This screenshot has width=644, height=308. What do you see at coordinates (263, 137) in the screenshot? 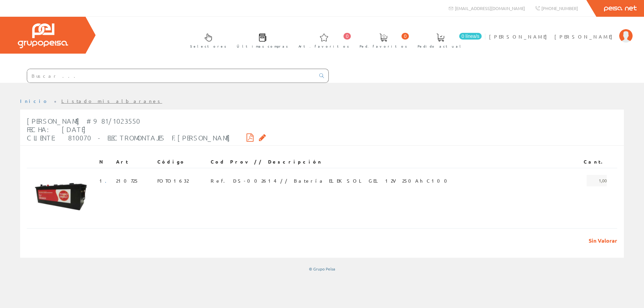
I see `i: Solicitar por email copia firmada` at bounding box center [263, 137].